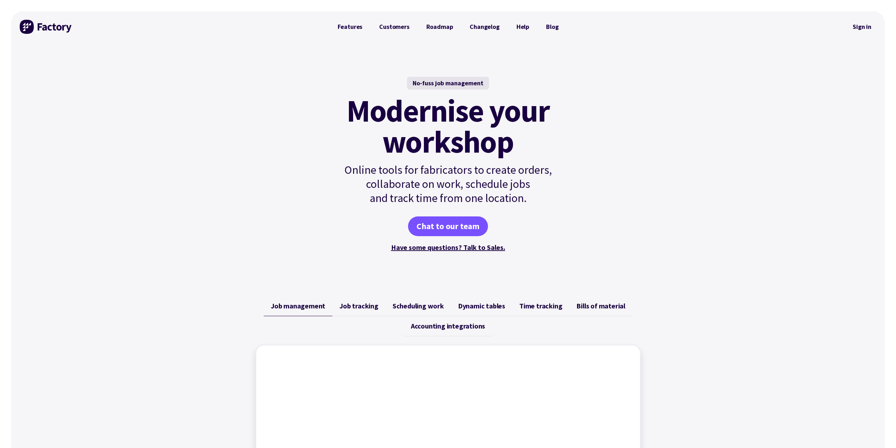 Image resolution: width=896 pixels, height=448 pixels. Describe the element at coordinates (448, 126) in the screenshot. I see `mark: Modernise your workshop` at that location.